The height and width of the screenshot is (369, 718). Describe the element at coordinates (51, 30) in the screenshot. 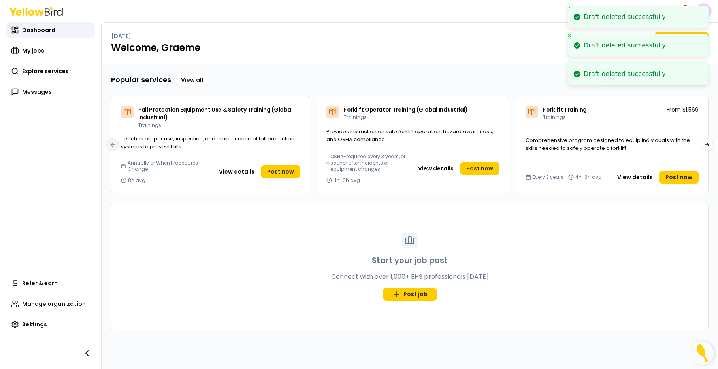

I see `a: Dashboard` at that location.